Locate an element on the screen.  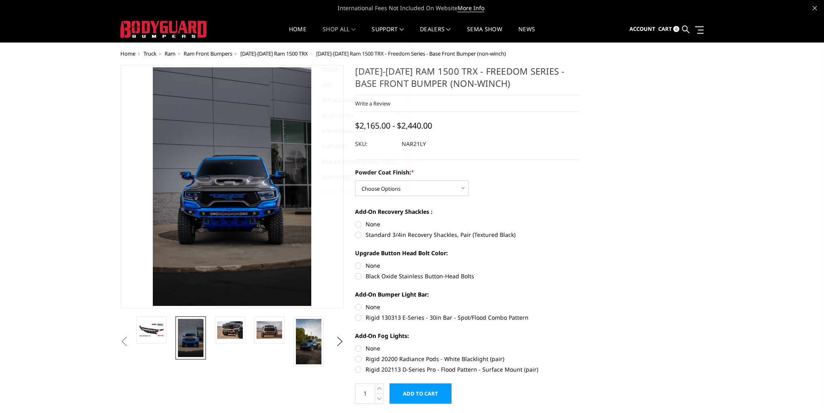
a: shop all is located at coordinates (339, 34).